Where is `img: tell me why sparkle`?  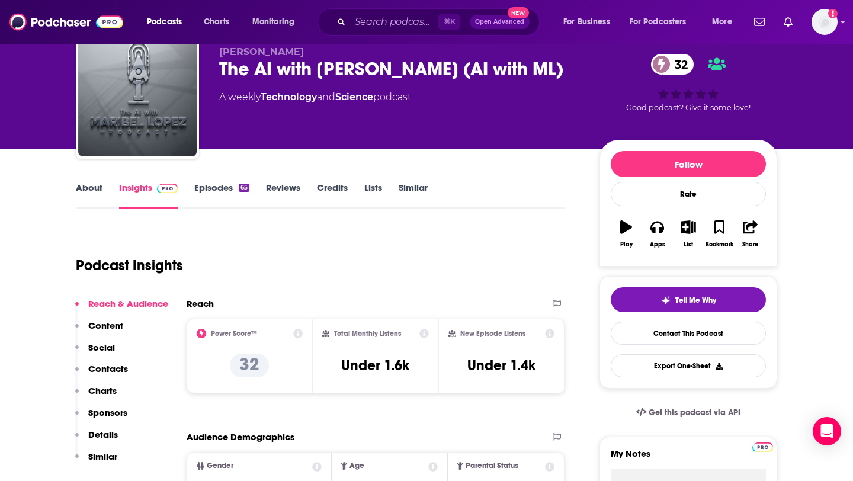
img: tell me why sparkle is located at coordinates (666, 300).